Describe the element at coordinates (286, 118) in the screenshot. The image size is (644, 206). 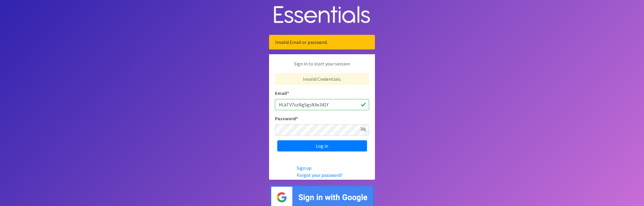
I see `label: Password` at that location.